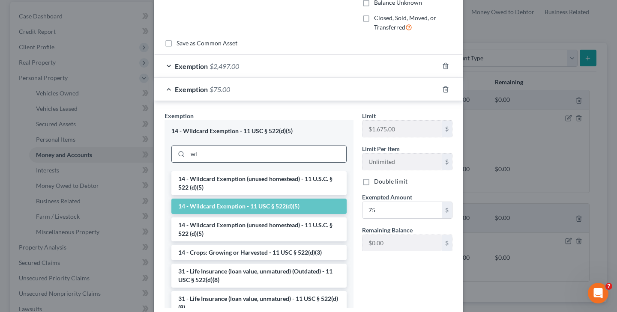 The image size is (617, 312). What do you see at coordinates (220, 89) in the screenshot?
I see `span: $75.00` at bounding box center [220, 89].